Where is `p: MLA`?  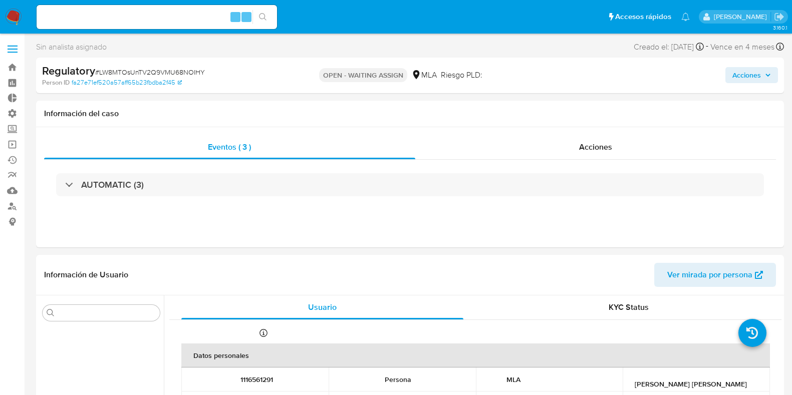 p: MLA is located at coordinates (514, 380).